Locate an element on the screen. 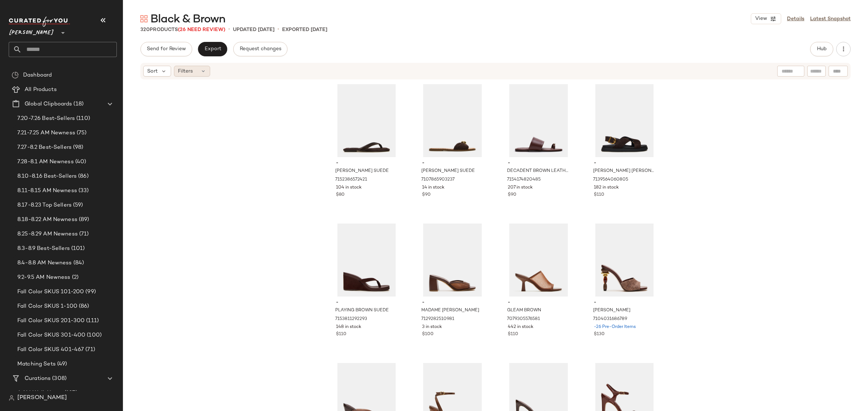 The width and height of the screenshot is (868, 411). span: 7107865903237 is located at coordinates (438, 180).